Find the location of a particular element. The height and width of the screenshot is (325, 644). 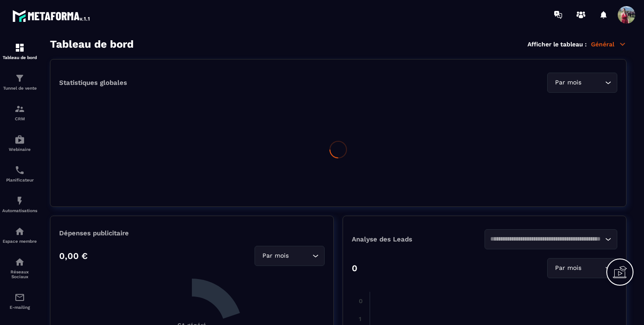

h3: Tableau de bord is located at coordinates (92, 44).